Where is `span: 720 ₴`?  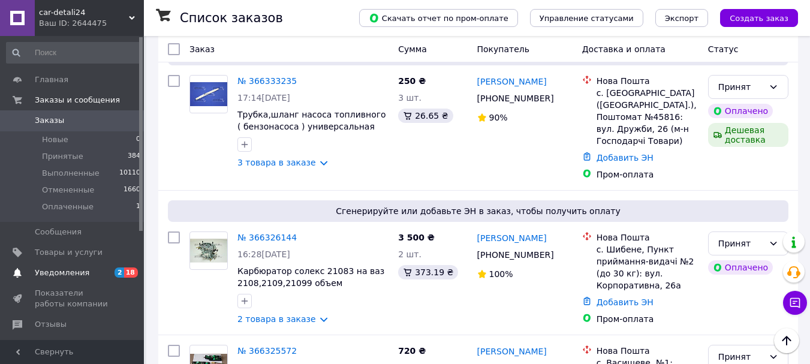 span: 720 ₴ is located at coordinates (412, 351).